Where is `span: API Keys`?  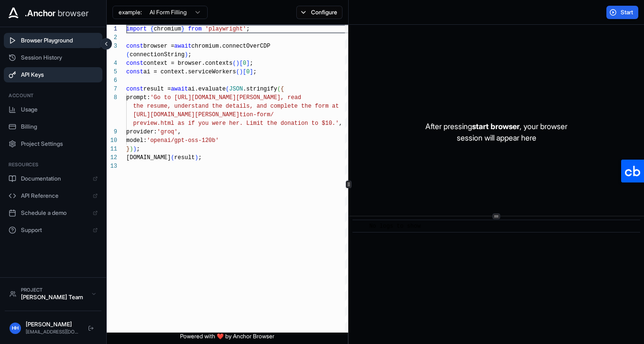
span: API Keys is located at coordinates (59, 75).